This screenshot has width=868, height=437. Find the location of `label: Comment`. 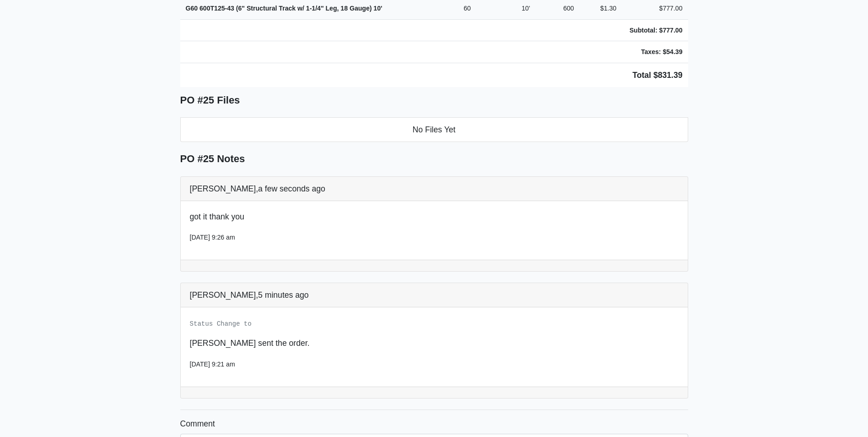

label: Comment is located at coordinates (198, 424).